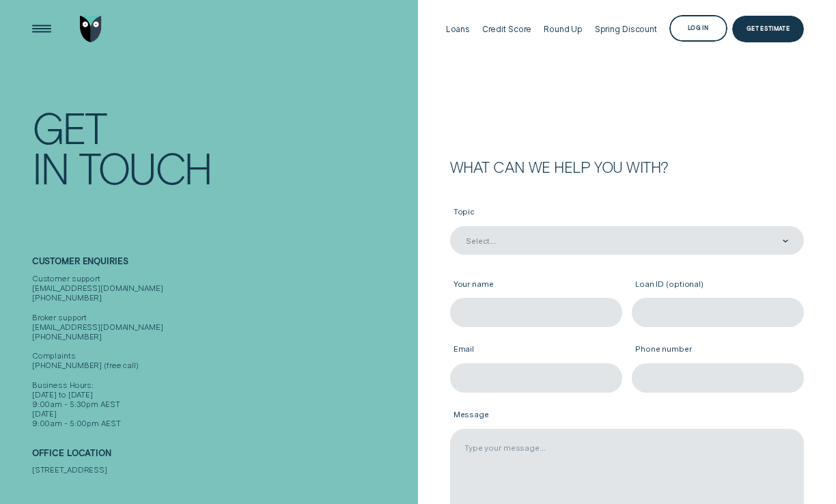 The width and height of the screenshot is (836, 504). Describe the element at coordinates (536, 284) in the screenshot. I see `label: Your name` at that location.